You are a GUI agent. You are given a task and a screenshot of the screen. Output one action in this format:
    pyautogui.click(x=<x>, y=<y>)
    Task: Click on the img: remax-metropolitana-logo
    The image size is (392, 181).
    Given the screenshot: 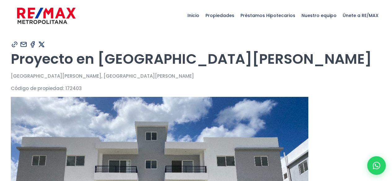 What is the action you would take?
    pyautogui.click(x=46, y=16)
    